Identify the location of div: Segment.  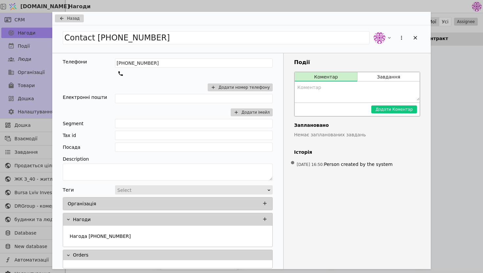
(73, 123).